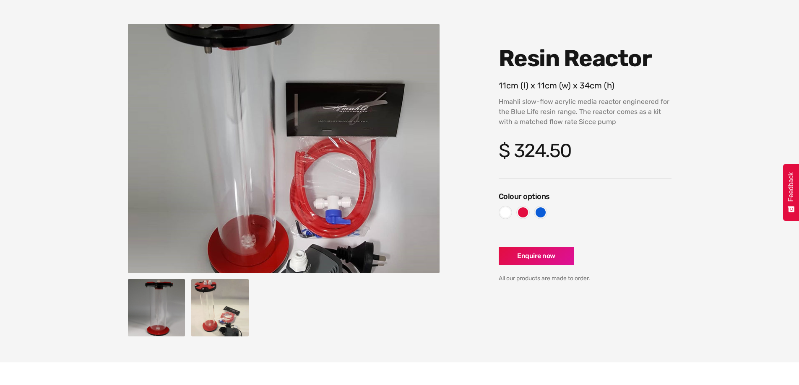 Image resolution: width=799 pixels, height=385 pixels. I want to click on img: Resin Reactor, so click(284, 148).